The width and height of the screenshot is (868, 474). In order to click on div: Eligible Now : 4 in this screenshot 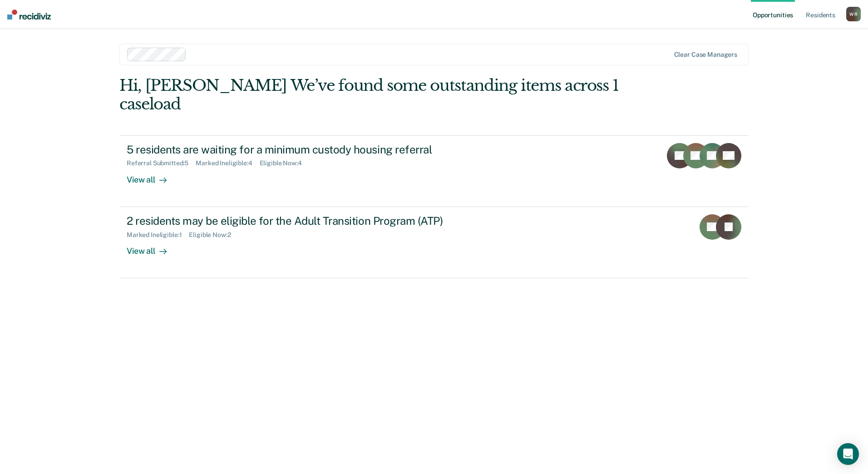, I will do `click(284, 163)`.